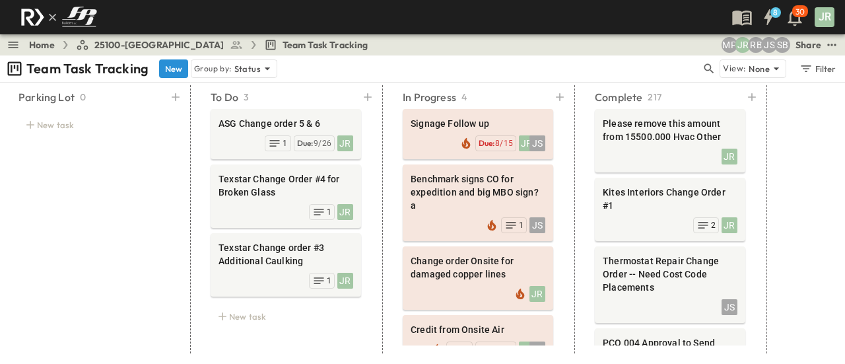  Describe the element at coordinates (808, 45) in the screenshot. I see `div: Share` at that location.